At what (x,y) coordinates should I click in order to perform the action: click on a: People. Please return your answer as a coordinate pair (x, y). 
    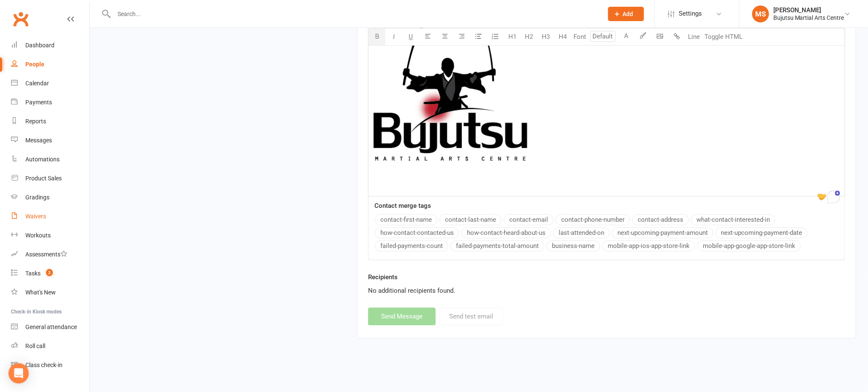
    Looking at the image, I should click on (50, 64).